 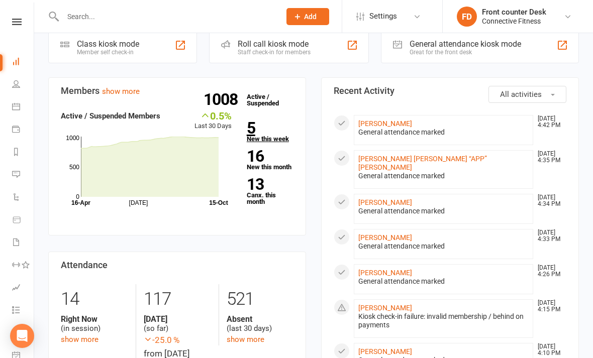 I want to click on div: (so far), so click(x=177, y=324).